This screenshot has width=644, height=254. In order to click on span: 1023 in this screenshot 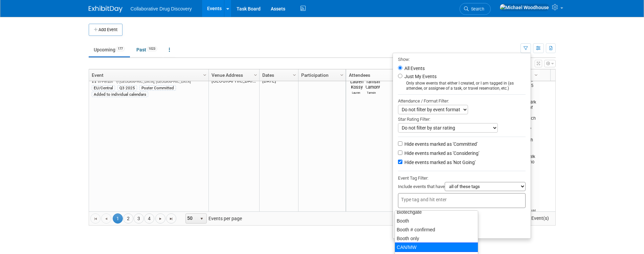, I will do `click(152, 49)`.